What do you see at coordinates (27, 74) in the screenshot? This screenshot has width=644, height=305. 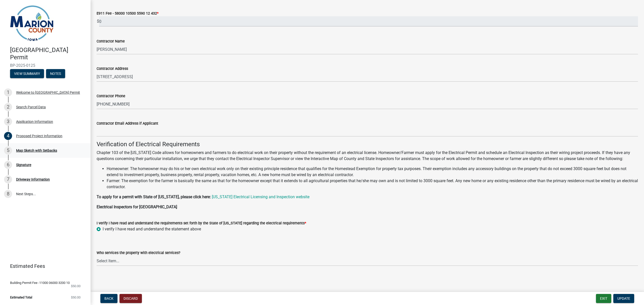 I see `button: View Summary` at bounding box center [27, 74].